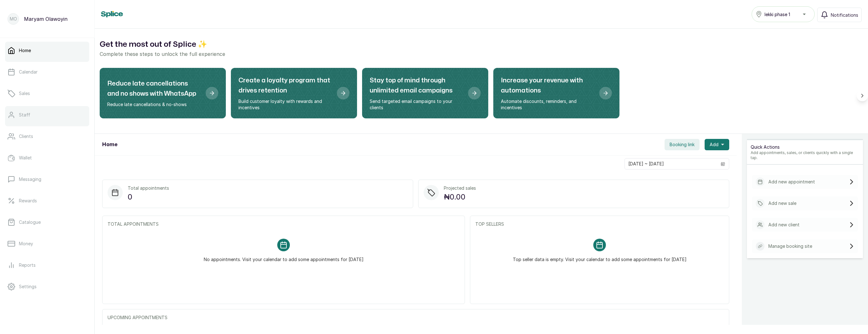 This screenshot has width=868, height=334. I want to click on p: Add new client, so click(784, 224).